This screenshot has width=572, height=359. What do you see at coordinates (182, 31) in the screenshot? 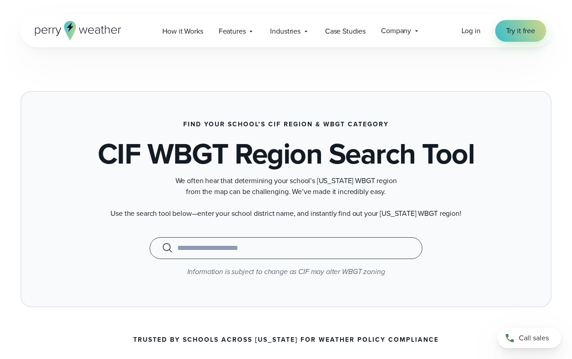
I see `span: How it Works` at bounding box center [182, 31].